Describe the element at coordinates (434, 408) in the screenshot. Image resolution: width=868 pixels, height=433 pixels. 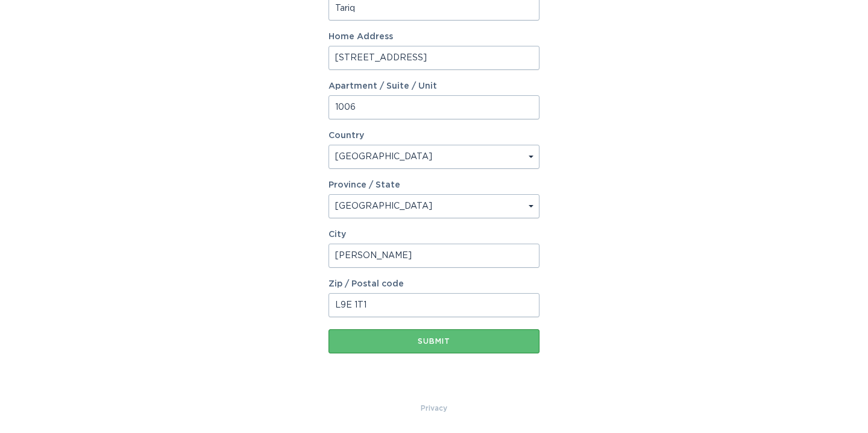
I see `a: Privacy Policy & Terms of Use` at that location.